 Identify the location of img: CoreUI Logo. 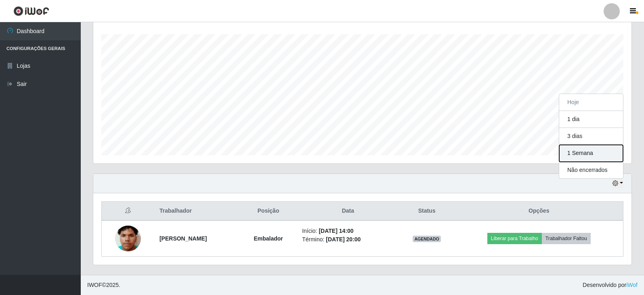
(31, 11).